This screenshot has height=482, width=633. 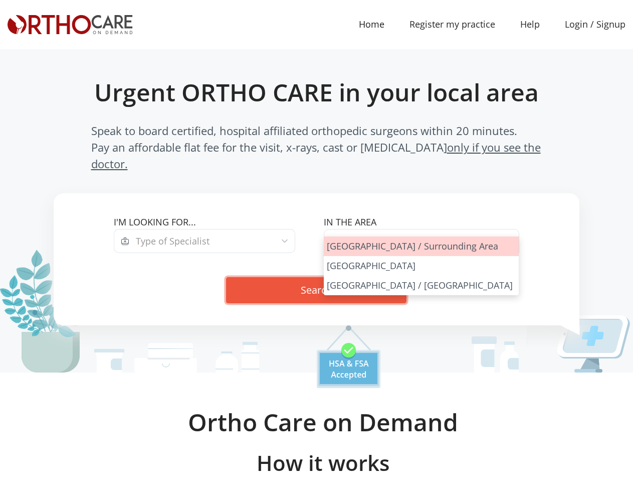 I want to click on a: Register my practice, so click(x=452, y=24).